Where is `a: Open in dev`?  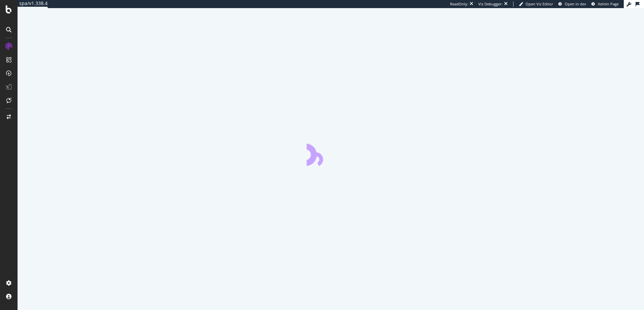
a: Open in dev is located at coordinates (572, 4).